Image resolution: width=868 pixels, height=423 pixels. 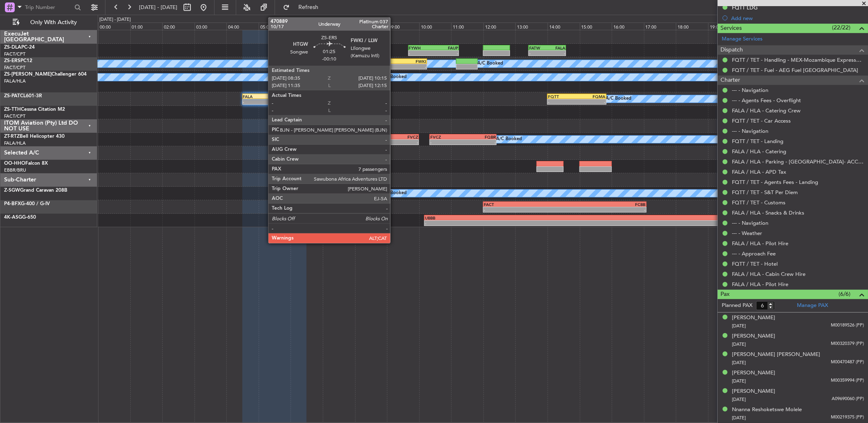 What do you see at coordinates (146, 26) in the screenshot?
I see `div: 01:00` at bounding box center [146, 26].